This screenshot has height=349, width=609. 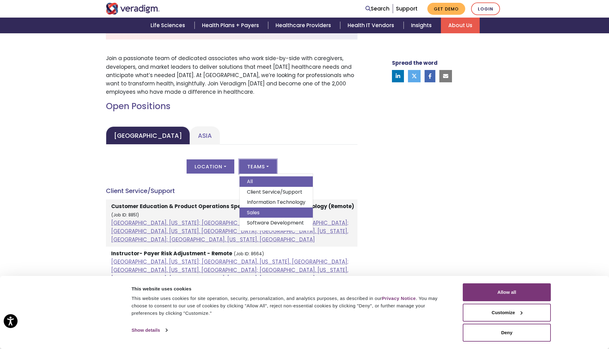 I want to click on a: Information Technology, so click(x=276, y=202).